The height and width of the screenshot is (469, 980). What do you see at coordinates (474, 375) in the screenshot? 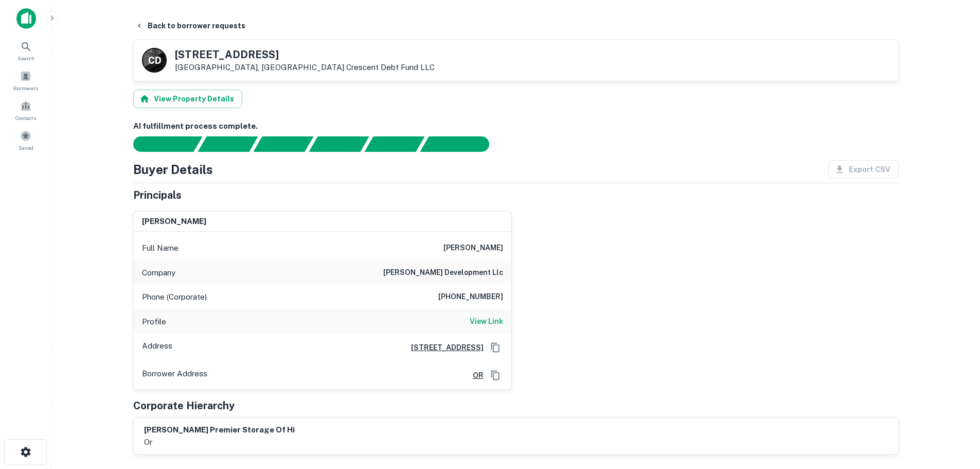
I see `a: OR` at bounding box center [474, 375].